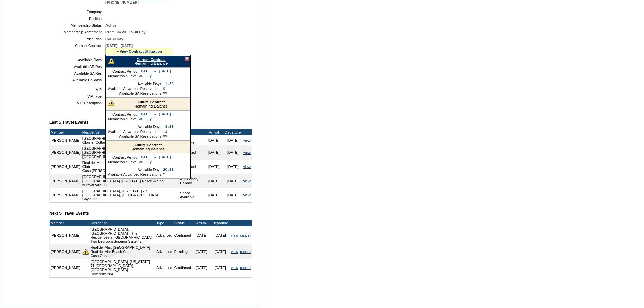  Describe the element at coordinates (77, 12) in the screenshot. I see `td: Company:` at that location.